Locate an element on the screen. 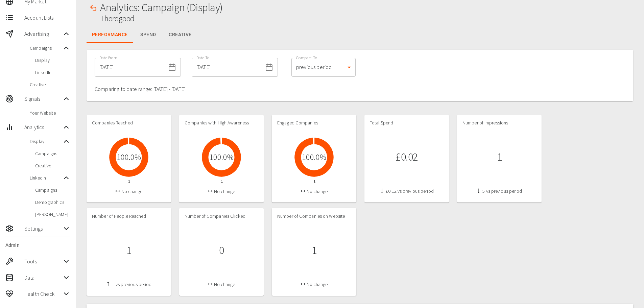 The height and width of the screenshot is (308, 644). span: Account Lists is located at coordinates (47, 18).